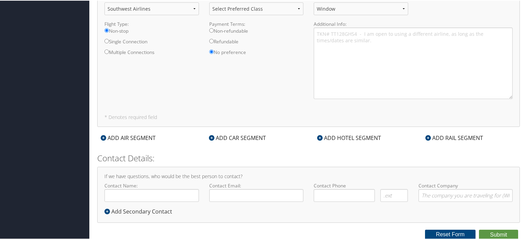 The width and height of the screenshot is (525, 239). What do you see at coordinates (308, 176) in the screenshot?
I see `h4: If we have questions, who would be the best person to contact?` at bounding box center [308, 176].